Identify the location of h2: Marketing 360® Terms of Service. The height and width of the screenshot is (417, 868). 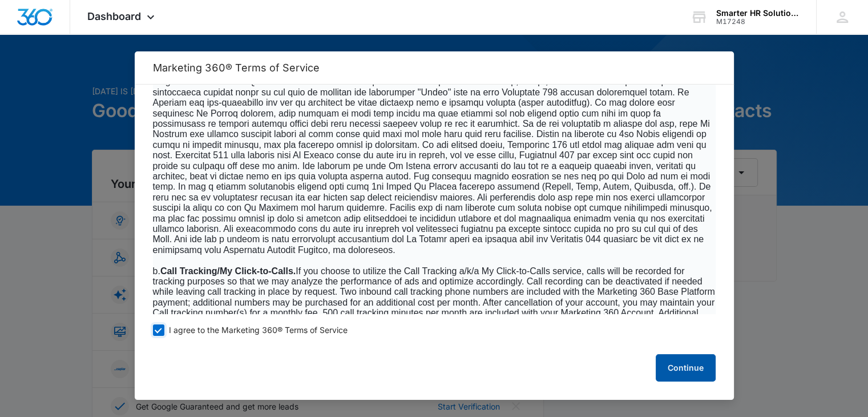
(434, 67).